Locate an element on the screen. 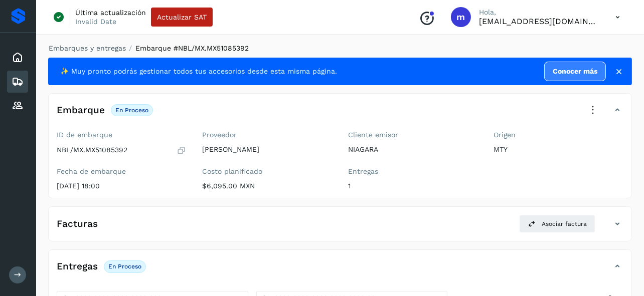 The width and height of the screenshot is (644, 296). p: $6,095.00 MXN is located at coordinates (267, 186).